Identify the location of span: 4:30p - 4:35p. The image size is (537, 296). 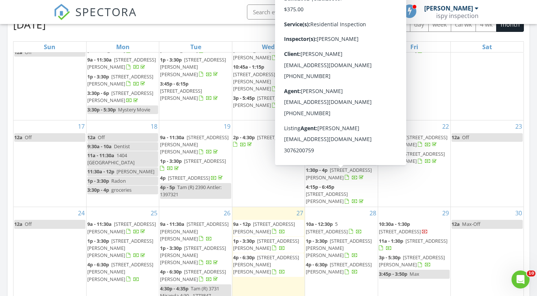
(174, 288).